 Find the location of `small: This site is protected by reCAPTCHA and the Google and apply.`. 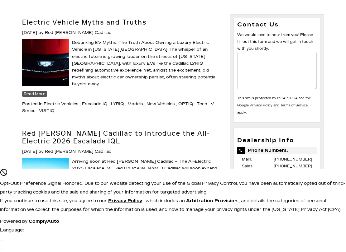

small: This site is protected by reCAPTCHA and the Google and apply. is located at coordinates (274, 106).